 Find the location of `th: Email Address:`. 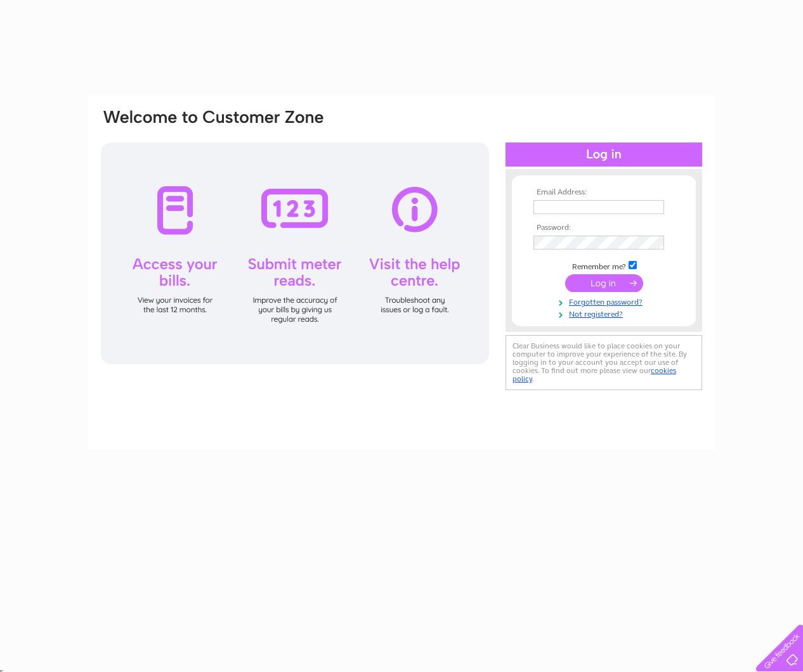

th: Email Address: is located at coordinates (603, 192).